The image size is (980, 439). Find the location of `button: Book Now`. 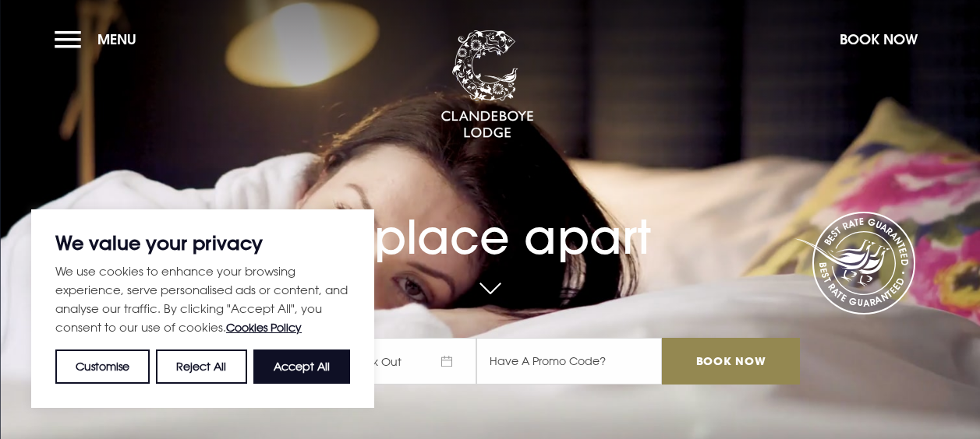

button: Book Now is located at coordinates (878, 39).